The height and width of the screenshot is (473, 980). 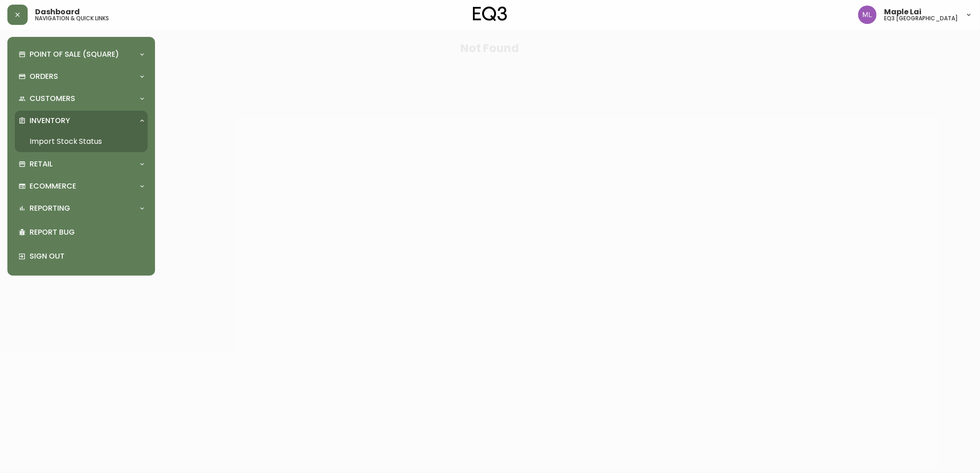 I want to click on img: 61e28cffcf8cc9f4e300d877dd684943, so click(x=867, y=15).